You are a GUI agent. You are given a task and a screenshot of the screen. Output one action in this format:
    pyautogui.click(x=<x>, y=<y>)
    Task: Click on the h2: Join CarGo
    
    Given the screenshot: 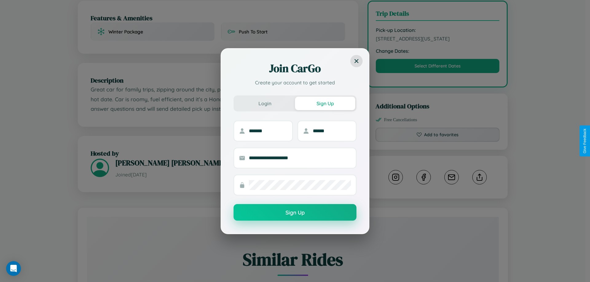 What is the action you would take?
    pyautogui.click(x=295, y=69)
    